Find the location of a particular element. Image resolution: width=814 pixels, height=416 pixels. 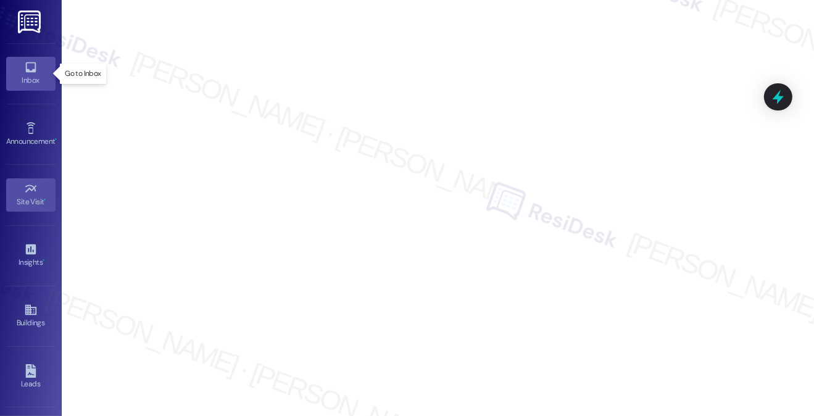

img: ResiDesk Logo is located at coordinates (30, 22).